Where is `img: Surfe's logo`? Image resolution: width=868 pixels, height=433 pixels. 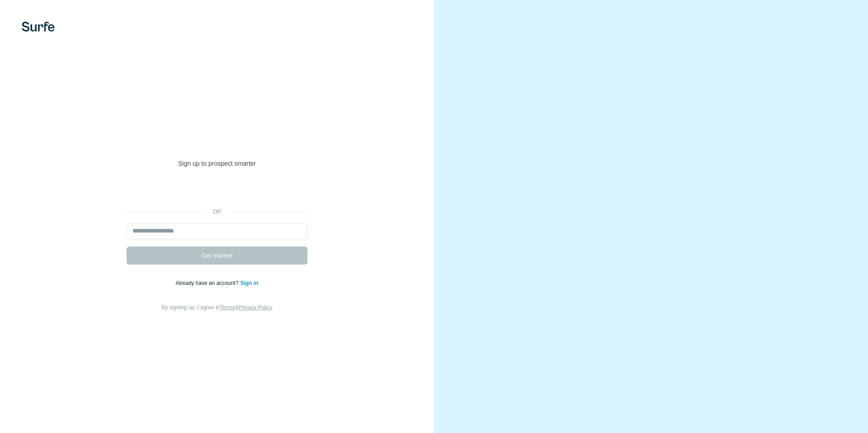 img: Surfe's logo is located at coordinates (38, 27).